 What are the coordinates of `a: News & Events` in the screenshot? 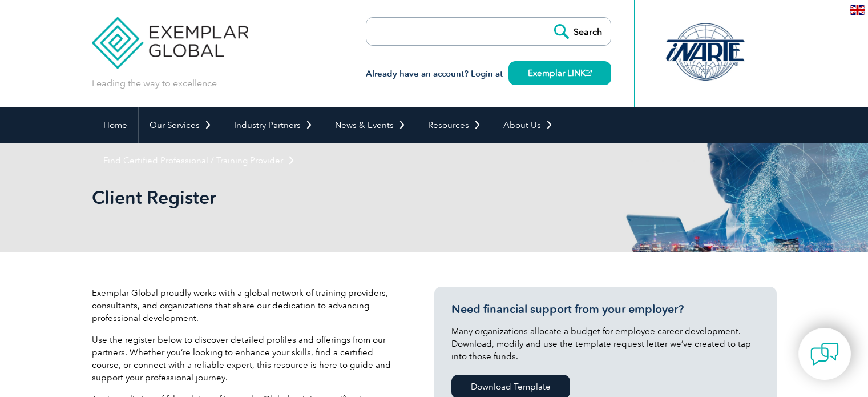 It's located at (370, 125).